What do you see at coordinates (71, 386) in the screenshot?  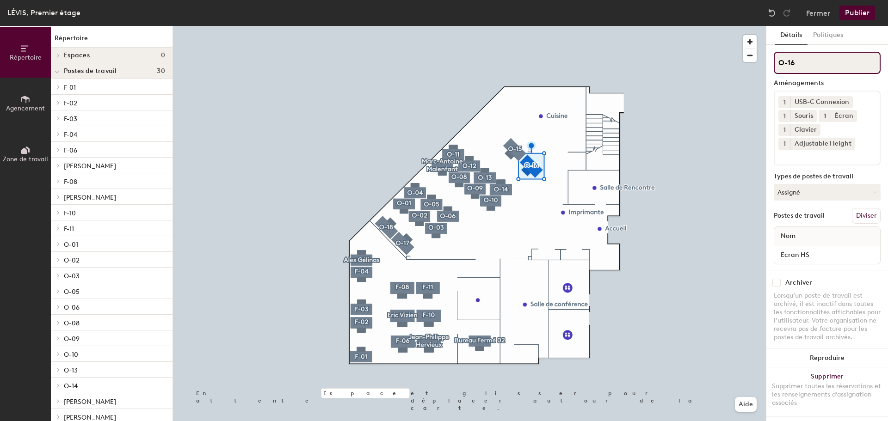 I see `span: O-14` at bounding box center [71, 386].